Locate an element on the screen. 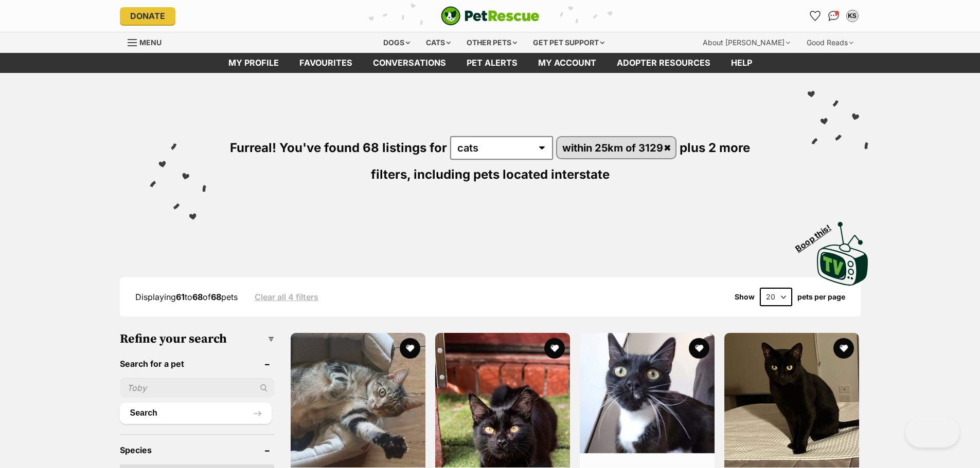 The image size is (980, 468). img: Oreo - Domestic Short Hair (DSH) Cat is located at coordinates (647, 400).